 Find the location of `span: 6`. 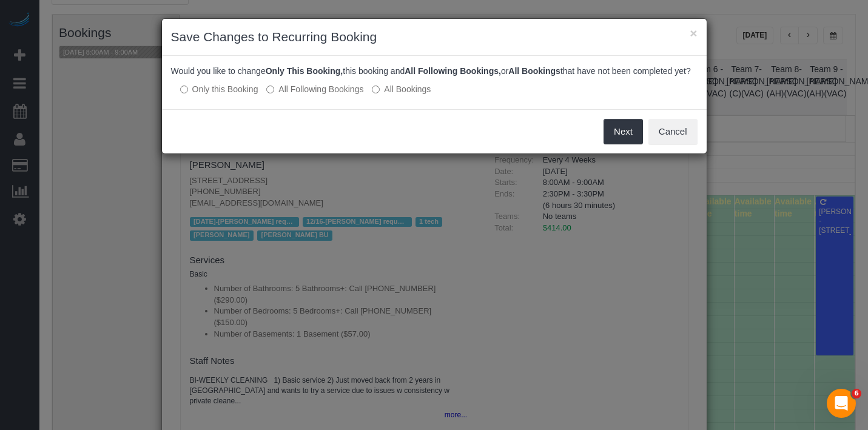

span: 6 is located at coordinates (856, 394).